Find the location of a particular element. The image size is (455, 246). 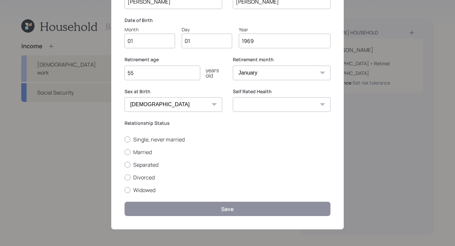

div: years old is located at coordinates (211, 73).